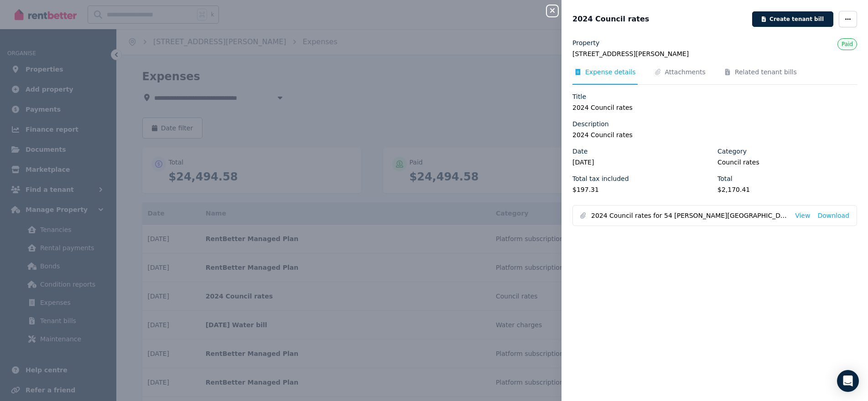 The width and height of the screenshot is (868, 401). What do you see at coordinates (642, 189) in the screenshot?
I see `legend: $197.31` at bounding box center [642, 189].